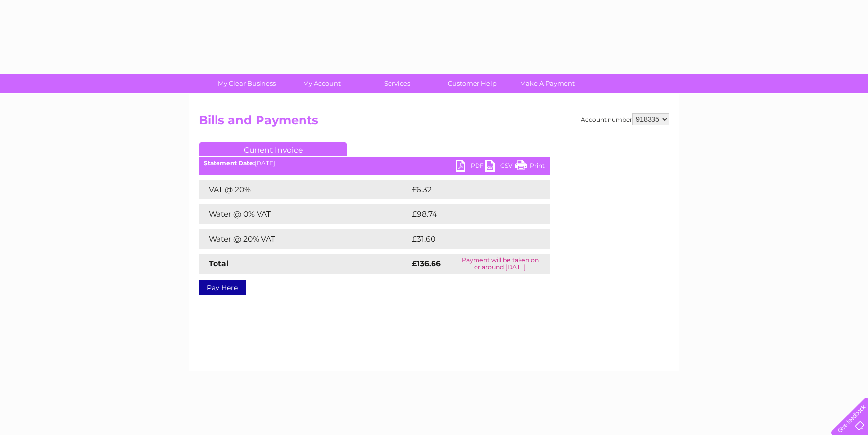 The width and height of the screenshot is (868, 435). Describe the element at coordinates (500, 167) in the screenshot. I see `a: CSV` at that location.